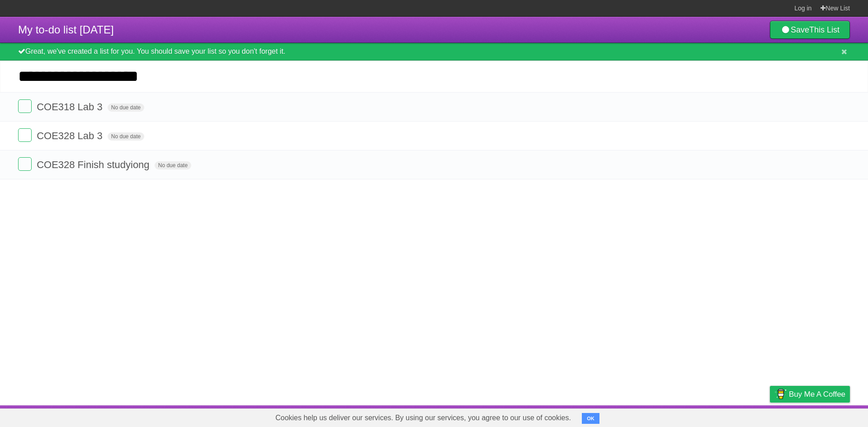 The image size is (868, 427). What do you see at coordinates (659, 416) in the screenshot?
I see `a: About` at bounding box center [659, 416].